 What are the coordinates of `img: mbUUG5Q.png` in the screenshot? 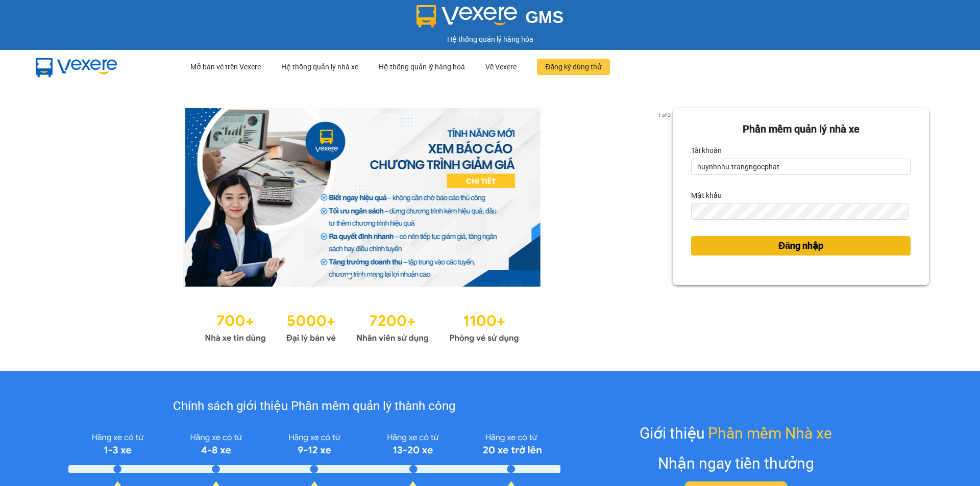 It's located at (76, 67).